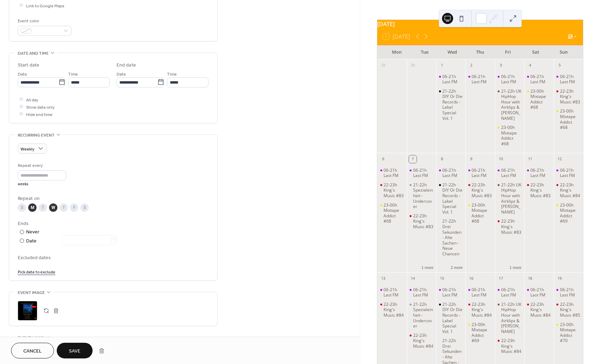 This screenshot has width=600, height=364. Describe the element at coordinates (530, 279) in the screenshot. I see `div: 18` at that location.